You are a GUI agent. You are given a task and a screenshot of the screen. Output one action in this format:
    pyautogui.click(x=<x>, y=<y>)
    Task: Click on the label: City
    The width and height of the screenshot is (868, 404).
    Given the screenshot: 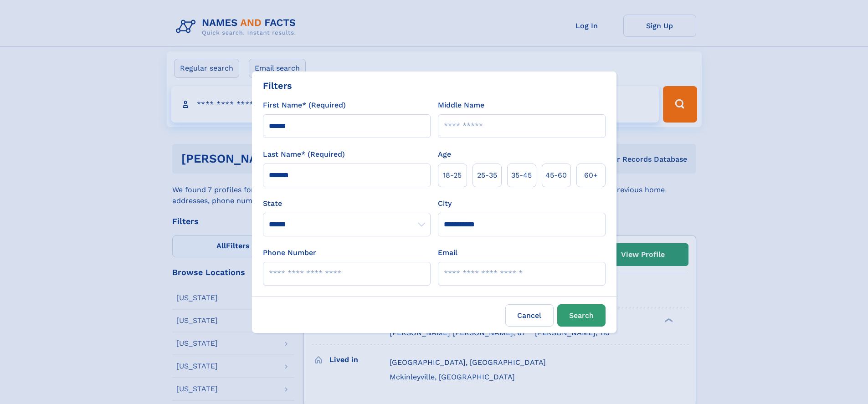 What is the action you would take?
    pyautogui.click(x=445, y=204)
    